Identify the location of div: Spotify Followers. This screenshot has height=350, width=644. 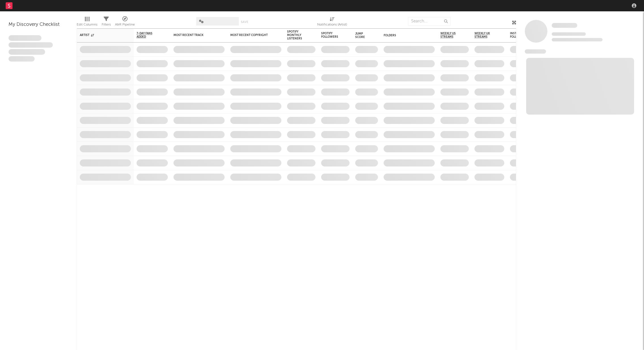
(331, 35).